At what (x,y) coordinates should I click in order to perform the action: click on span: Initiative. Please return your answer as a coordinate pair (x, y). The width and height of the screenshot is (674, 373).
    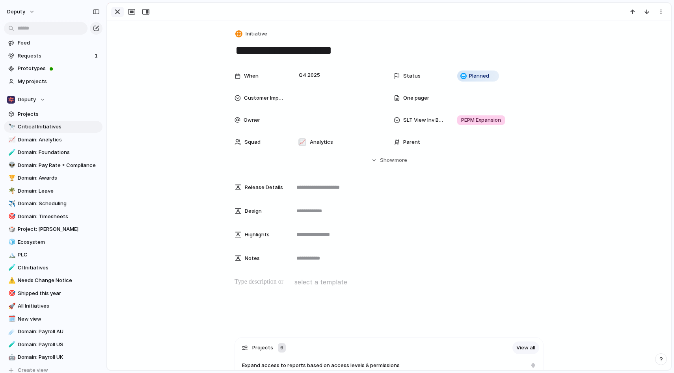
    Looking at the image, I should click on (256, 34).